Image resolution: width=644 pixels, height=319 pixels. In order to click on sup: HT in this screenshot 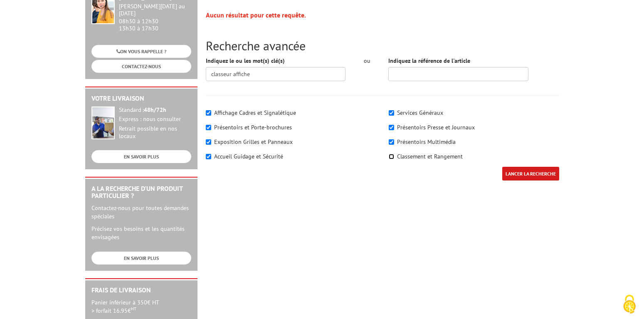, I will do `click(134, 309)`.